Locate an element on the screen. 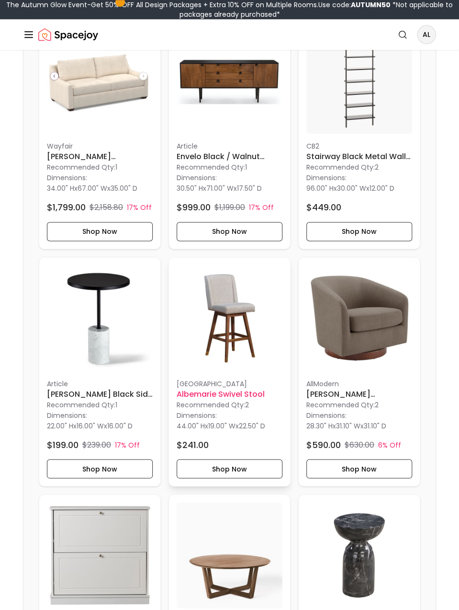  img: Two Row 10 Pair Shoe Storage Cabinet image is located at coordinates (100, 555).